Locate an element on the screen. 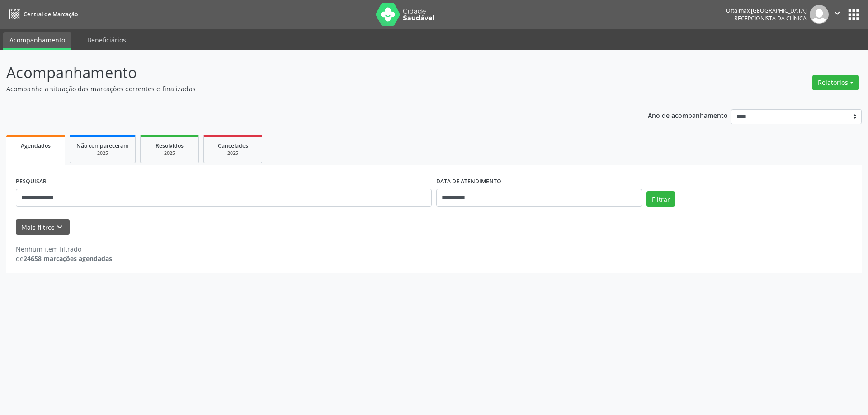 Image resolution: width=868 pixels, height=415 pixels. button: apps is located at coordinates (854, 14).